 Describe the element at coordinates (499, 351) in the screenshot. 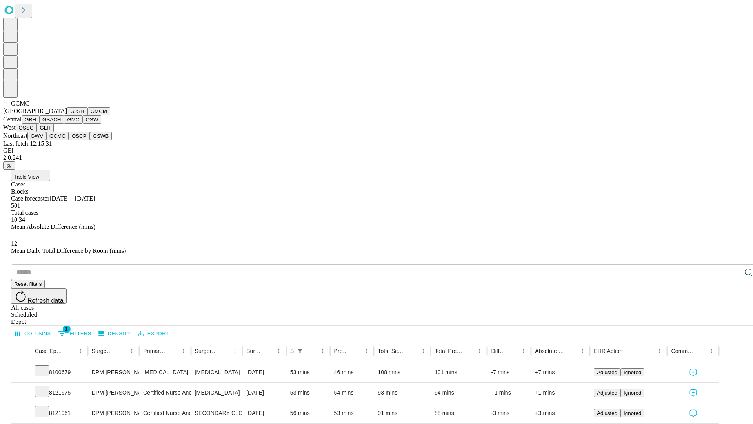

I see `div: Difference` at that location.